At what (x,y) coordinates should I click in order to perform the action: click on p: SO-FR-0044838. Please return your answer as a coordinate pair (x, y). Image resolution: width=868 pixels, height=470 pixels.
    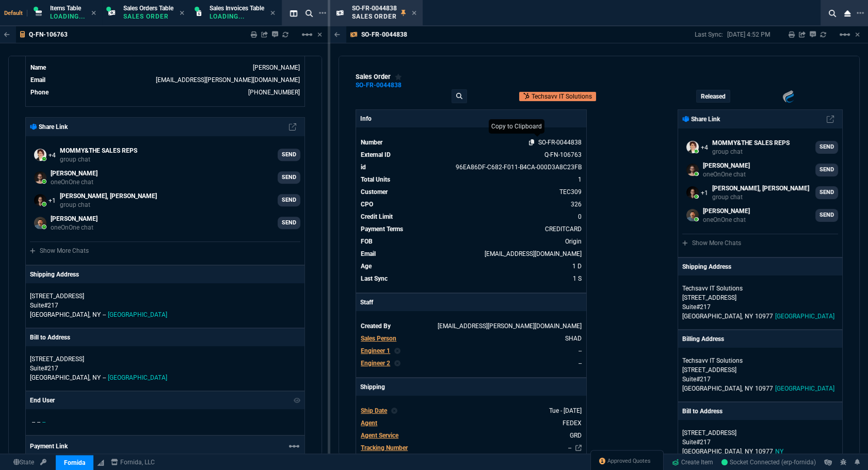
    Looking at the image, I should click on (384, 35).